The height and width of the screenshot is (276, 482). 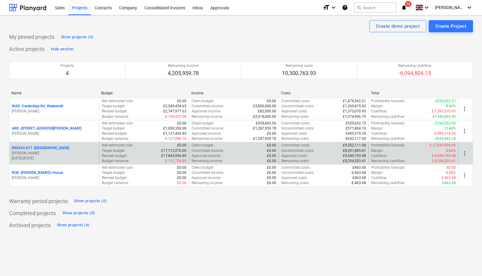 What do you see at coordinates (355, 106) in the screenshot?
I see `p: £1,269,415.42` at bounding box center [355, 106].